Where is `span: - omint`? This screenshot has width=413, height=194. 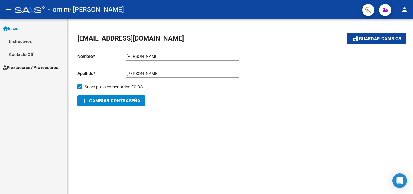 span: - omint is located at coordinates (59, 10).